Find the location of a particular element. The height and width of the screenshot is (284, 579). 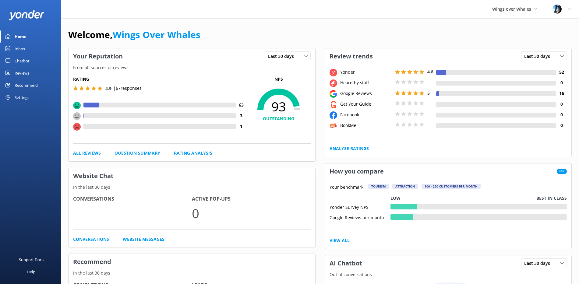

p: | 67 responses is located at coordinates (127, 88).